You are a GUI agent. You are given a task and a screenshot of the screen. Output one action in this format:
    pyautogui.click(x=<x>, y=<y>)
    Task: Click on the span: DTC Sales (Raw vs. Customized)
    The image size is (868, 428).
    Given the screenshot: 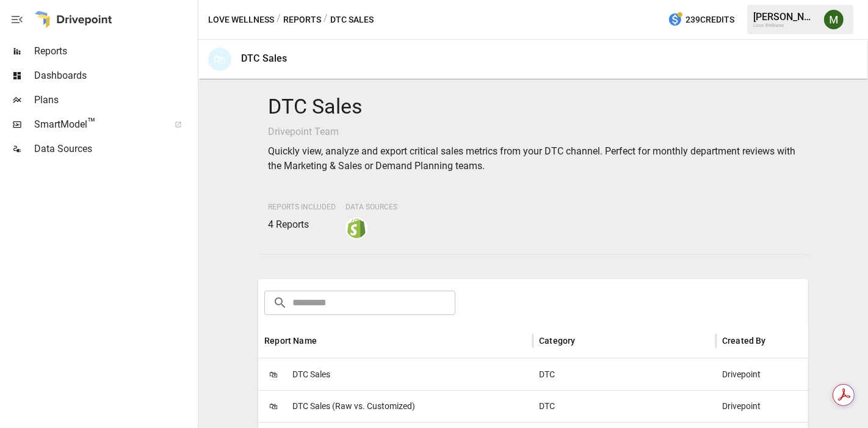 What is the action you would take?
    pyautogui.click(x=353, y=406)
    